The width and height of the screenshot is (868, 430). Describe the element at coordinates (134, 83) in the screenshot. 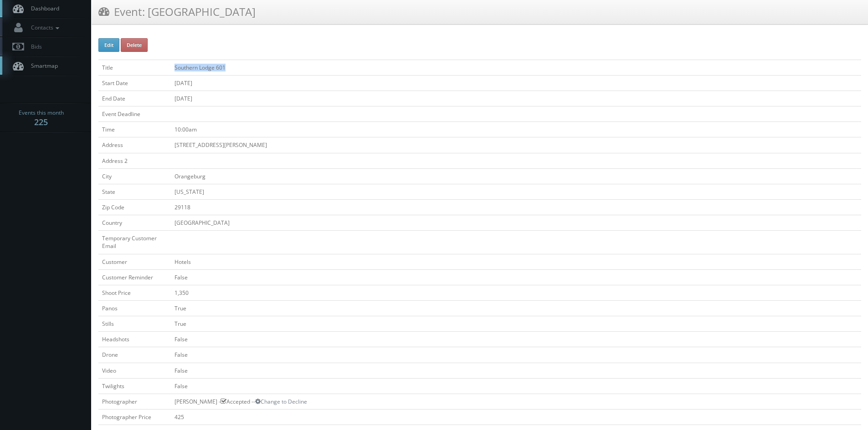

I see `td: Start Date` at that location.